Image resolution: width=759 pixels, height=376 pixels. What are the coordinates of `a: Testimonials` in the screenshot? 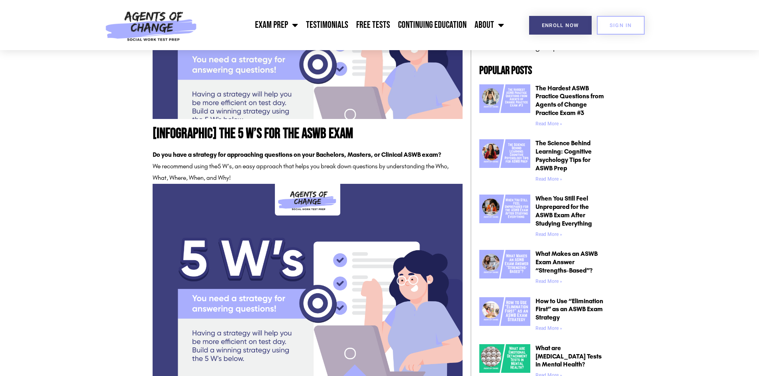 It's located at (327, 25).